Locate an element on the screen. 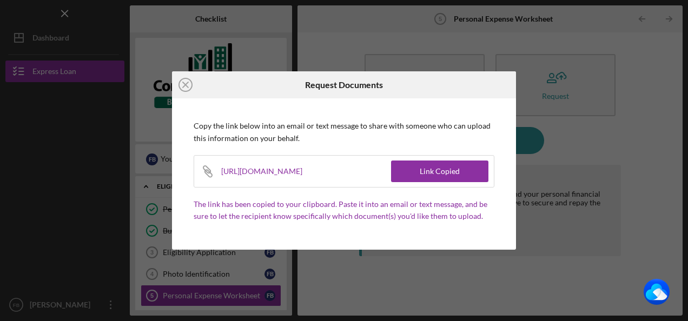  div: Link Copied is located at coordinates (439, 171).